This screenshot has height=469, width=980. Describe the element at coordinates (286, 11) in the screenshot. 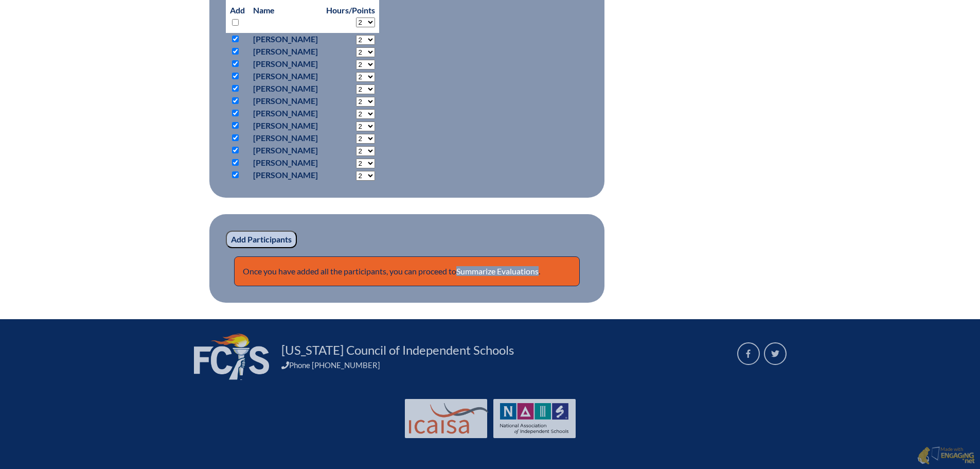

I see `p: Name` at that location.